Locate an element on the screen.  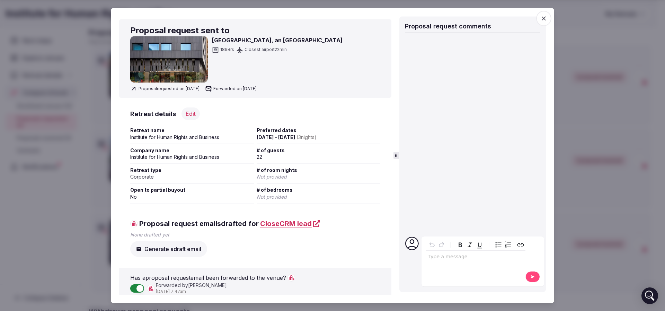
span: Open to partial buyout is located at coordinates (192, 190).